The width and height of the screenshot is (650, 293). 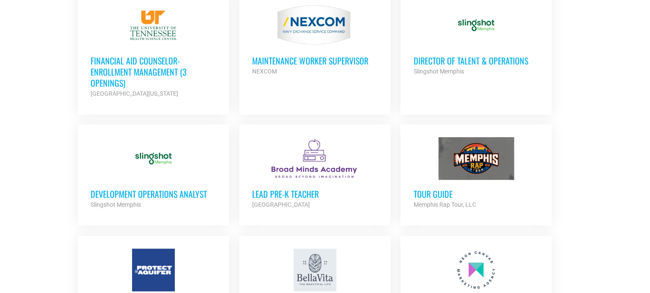 I want to click on strong: Memphis Rap Tour, LLC, so click(x=444, y=205).